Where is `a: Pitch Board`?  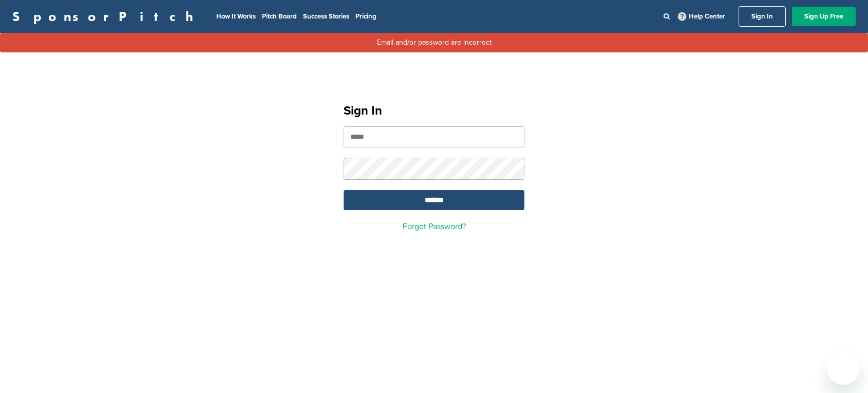
a: Pitch Board is located at coordinates (279, 16).